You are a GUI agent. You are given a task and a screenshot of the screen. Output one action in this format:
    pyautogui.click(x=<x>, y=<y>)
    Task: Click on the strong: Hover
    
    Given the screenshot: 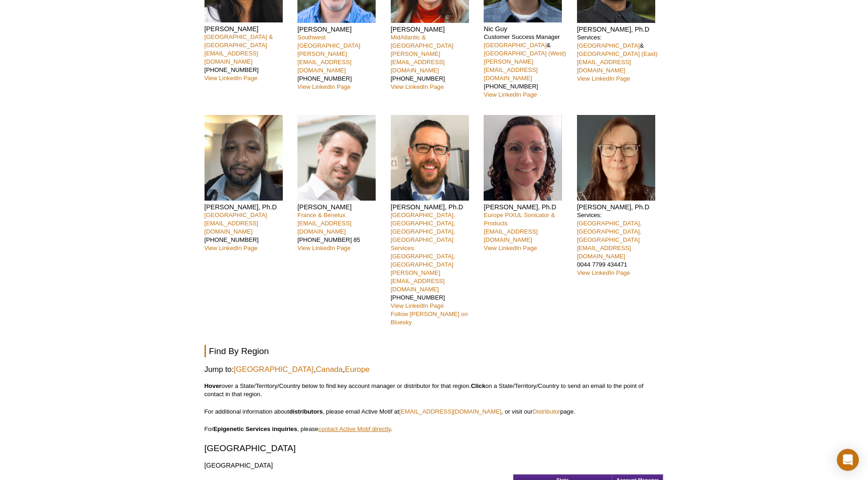 What is the action you would take?
    pyautogui.click(x=213, y=385)
    